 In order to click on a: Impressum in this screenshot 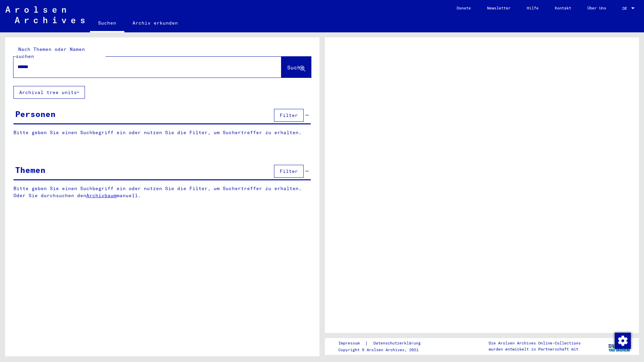, I will do `click(351, 343)`.